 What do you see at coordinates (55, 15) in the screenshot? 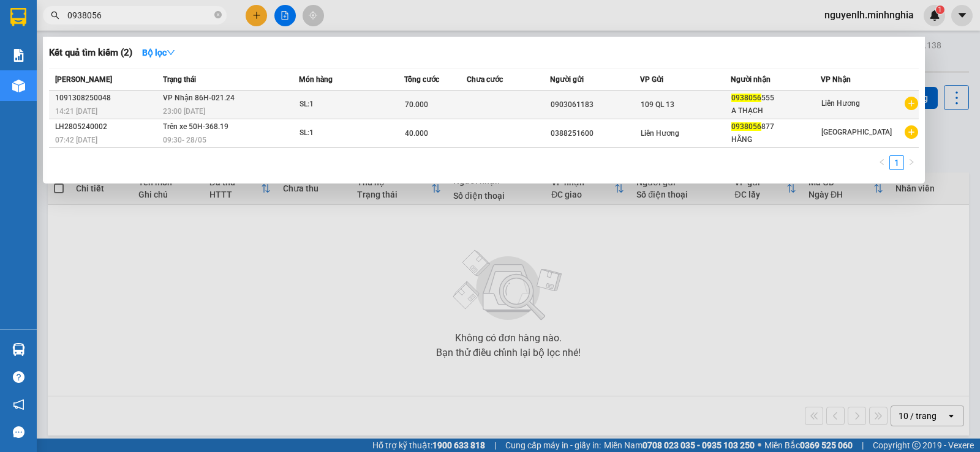
I see `span: search` at bounding box center [55, 15].